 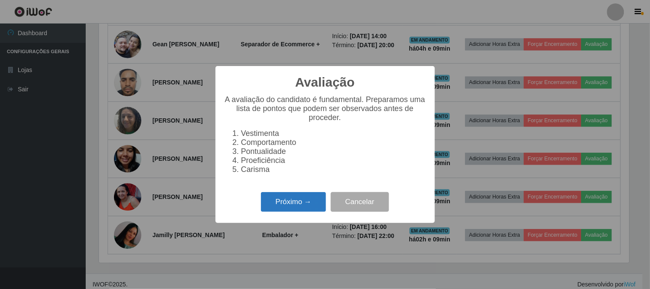 I want to click on button: Cancelar, so click(x=360, y=202).